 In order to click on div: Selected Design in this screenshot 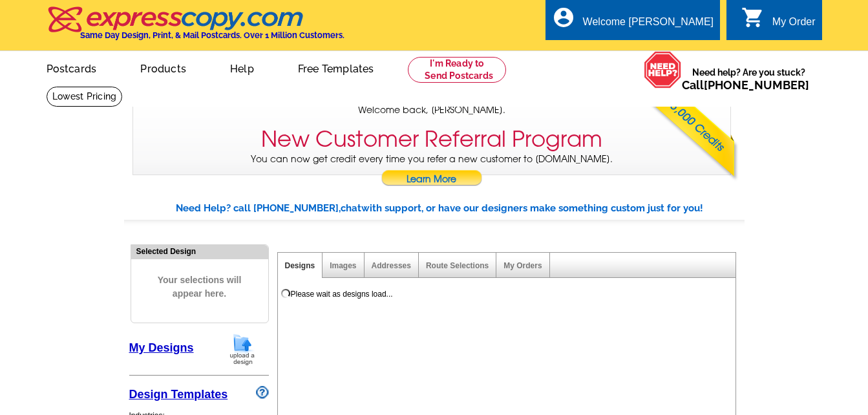, I will do `click(199, 250)`.